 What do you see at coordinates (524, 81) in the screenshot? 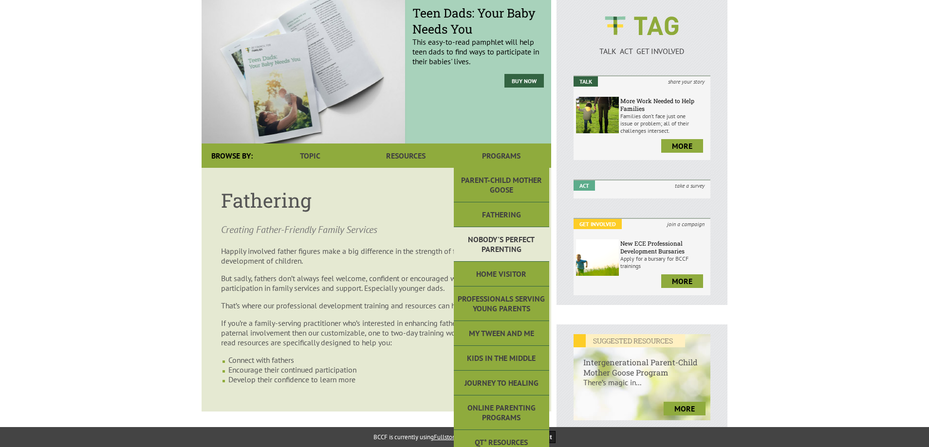
I see `a: Buy Now` at bounding box center [524, 81].